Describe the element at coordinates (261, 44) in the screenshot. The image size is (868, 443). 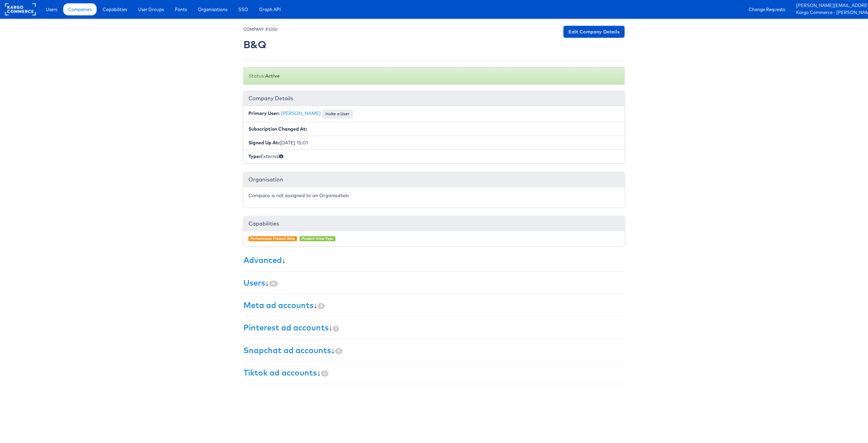
I see `h2: B&Q` at that location.